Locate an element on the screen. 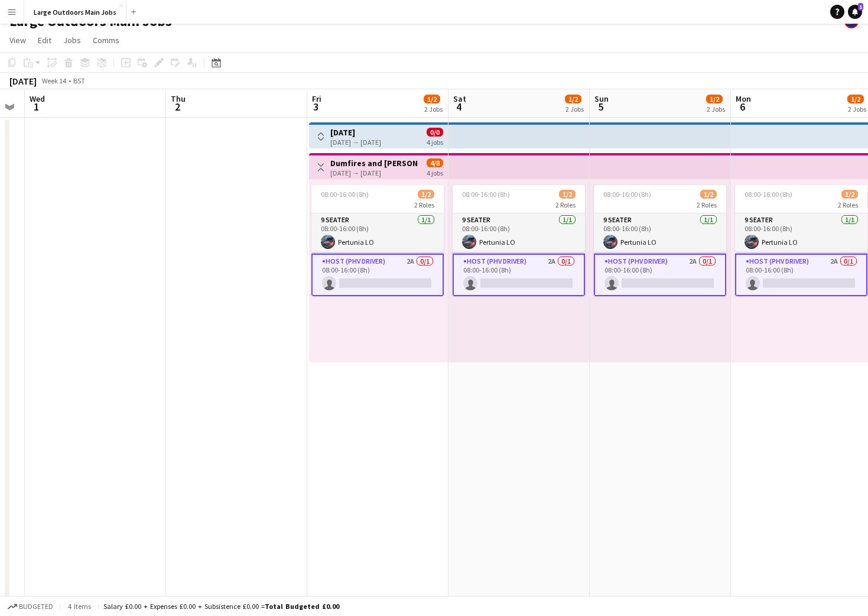 The width and height of the screenshot is (868, 616). span: Jobs is located at coordinates (72, 40).